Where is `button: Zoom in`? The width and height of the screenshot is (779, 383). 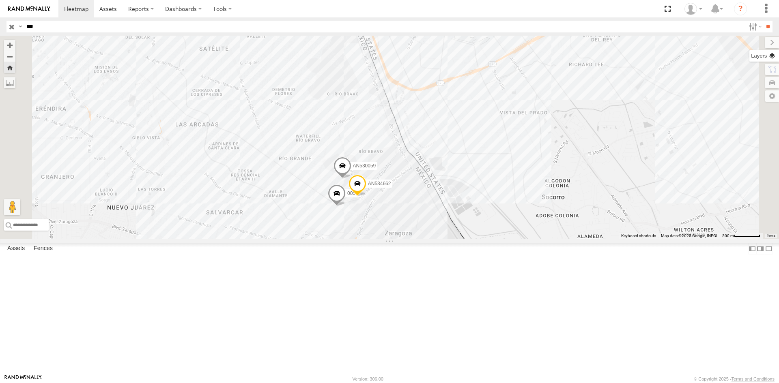
button: Zoom in is located at coordinates (10, 45).